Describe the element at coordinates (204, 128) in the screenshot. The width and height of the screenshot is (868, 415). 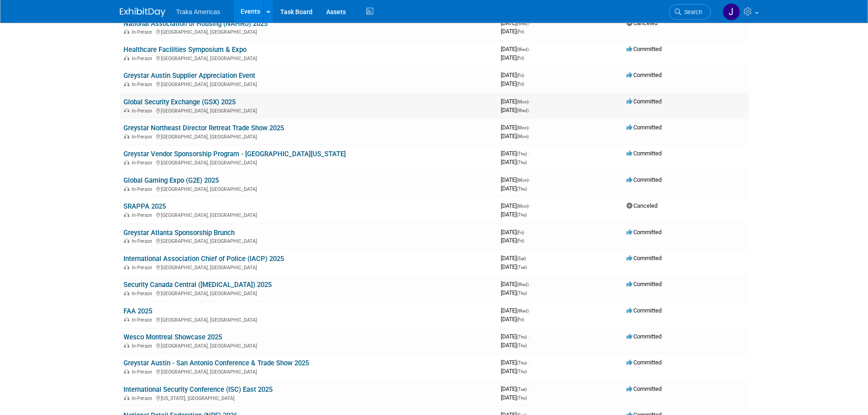
I see `a: Greystar Northeast Director Retreat Trade Show 2025` at that location.